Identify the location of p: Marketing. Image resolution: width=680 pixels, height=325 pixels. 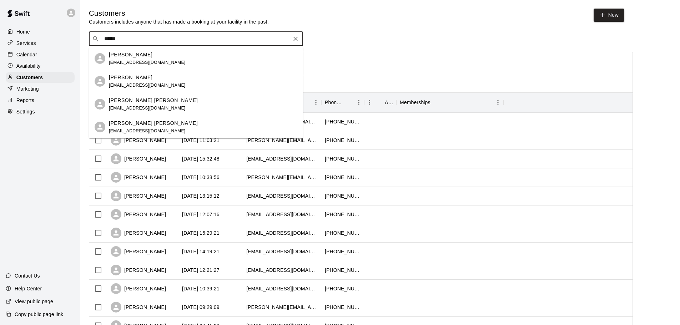
(27, 89).